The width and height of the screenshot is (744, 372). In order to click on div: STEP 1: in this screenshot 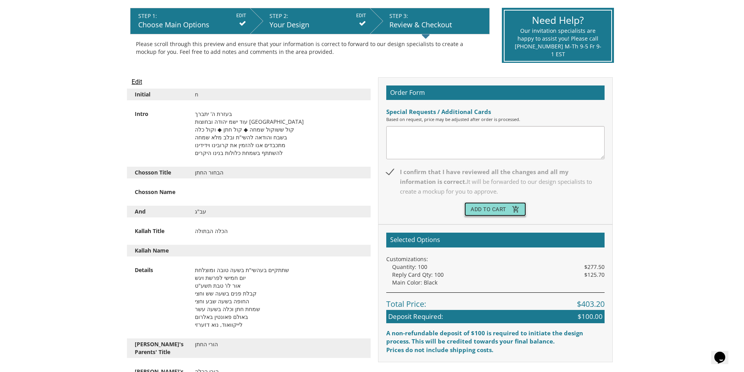, I will do `click(192, 16)`.